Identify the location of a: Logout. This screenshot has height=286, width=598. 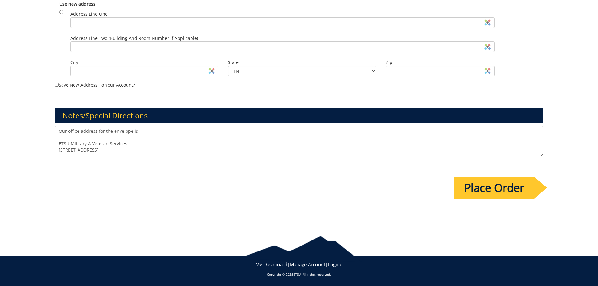
(335, 264).